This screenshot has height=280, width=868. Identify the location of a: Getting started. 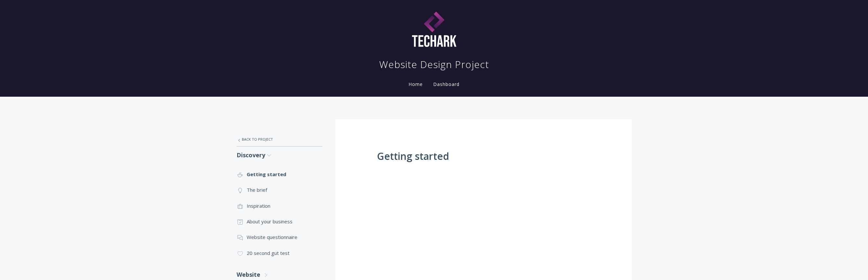
(280, 174).